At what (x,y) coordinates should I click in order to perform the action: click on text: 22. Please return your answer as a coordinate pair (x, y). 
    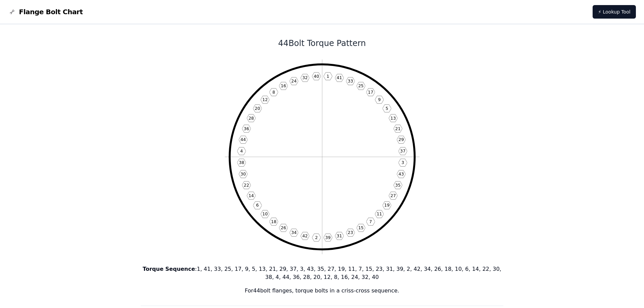
    Looking at the image, I should click on (246, 185).